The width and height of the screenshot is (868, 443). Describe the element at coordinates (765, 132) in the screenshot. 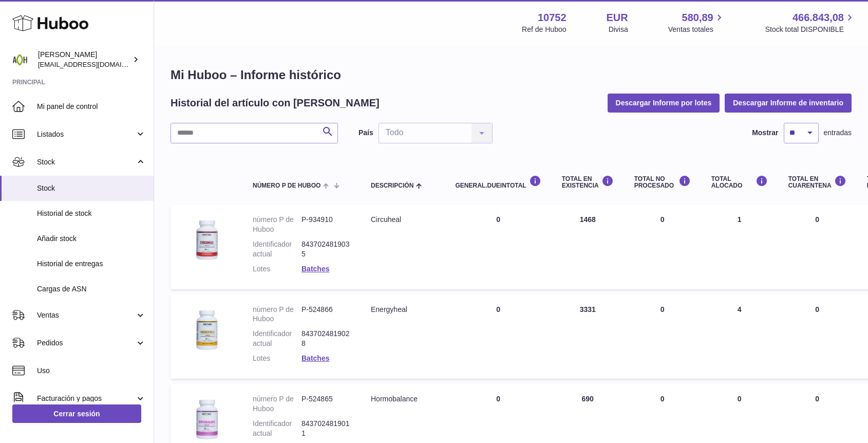

I see `label: Mostrar` at that location.